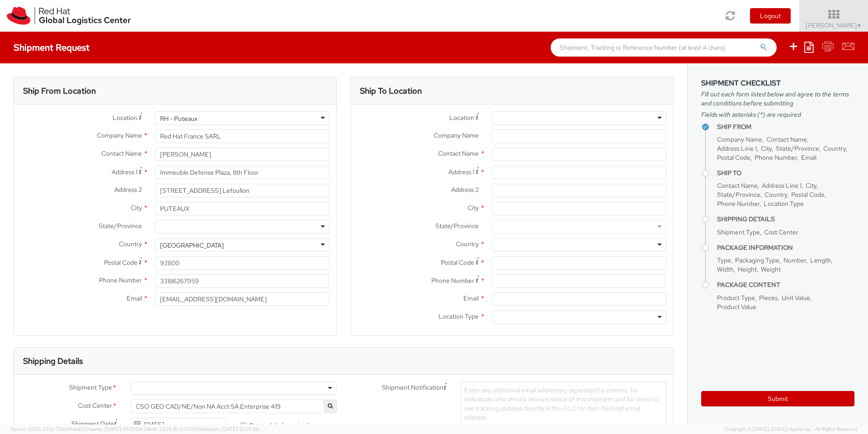 Image resolution: width=868 pixels, height=434 pixels. I want to click on span: Length, so click(820, 260).